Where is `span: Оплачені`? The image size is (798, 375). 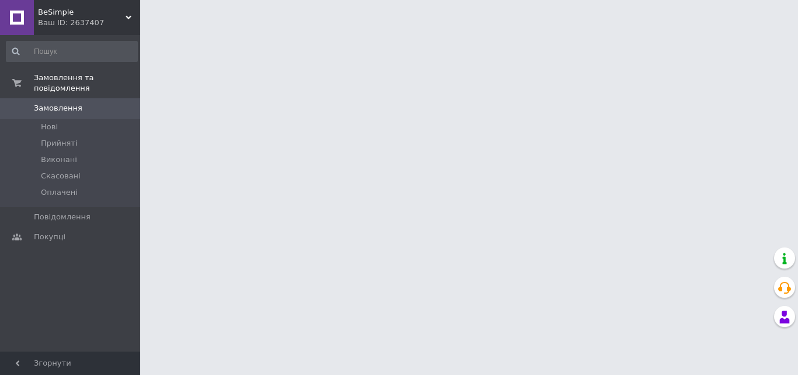 span: Оплачені is located at coordinates (59, 192).